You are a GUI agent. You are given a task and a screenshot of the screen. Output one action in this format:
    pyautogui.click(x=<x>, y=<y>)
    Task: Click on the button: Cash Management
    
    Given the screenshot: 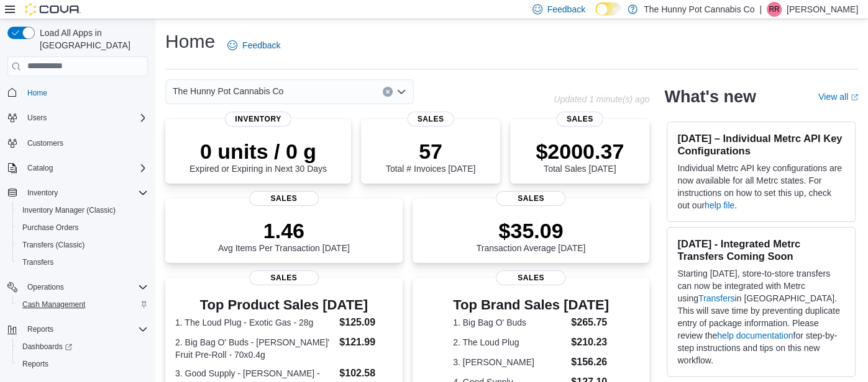 What is the action you would take?
    pyautogui.click(x=82, y=305)
    